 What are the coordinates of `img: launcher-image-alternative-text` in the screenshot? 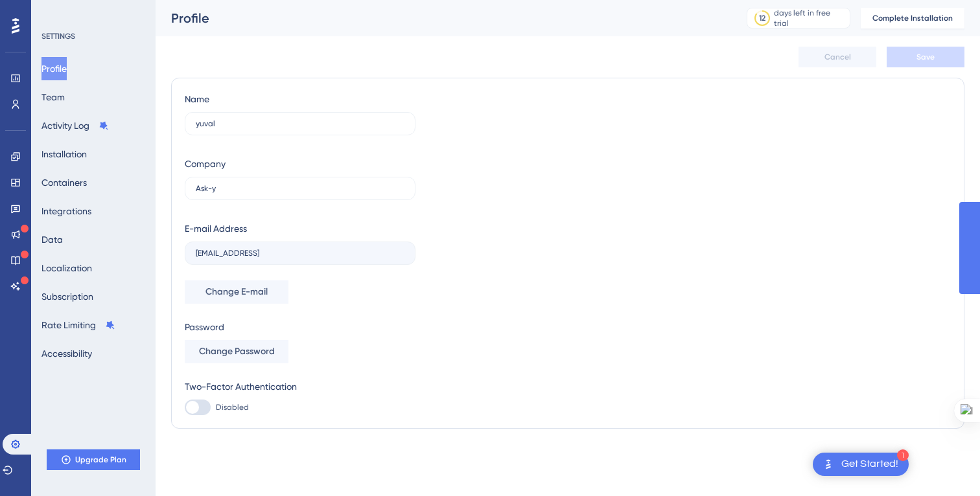 It's located at (828, 464).